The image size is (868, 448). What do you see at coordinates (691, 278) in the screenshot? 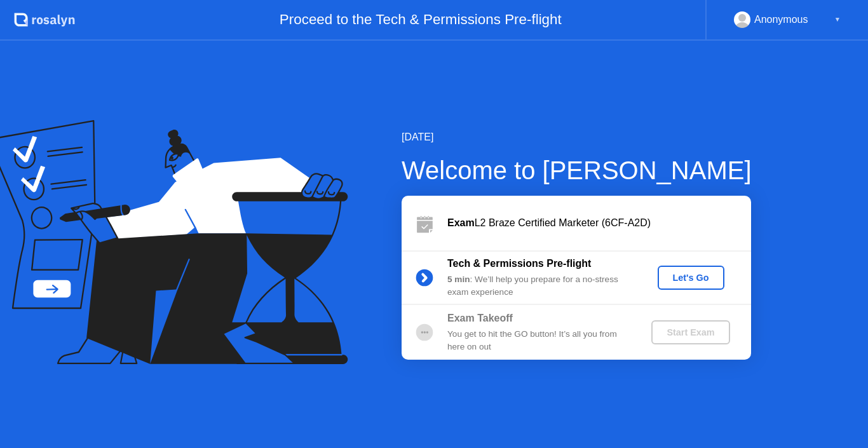
I see `button: Let's Go` at bounding box center [691, 278].